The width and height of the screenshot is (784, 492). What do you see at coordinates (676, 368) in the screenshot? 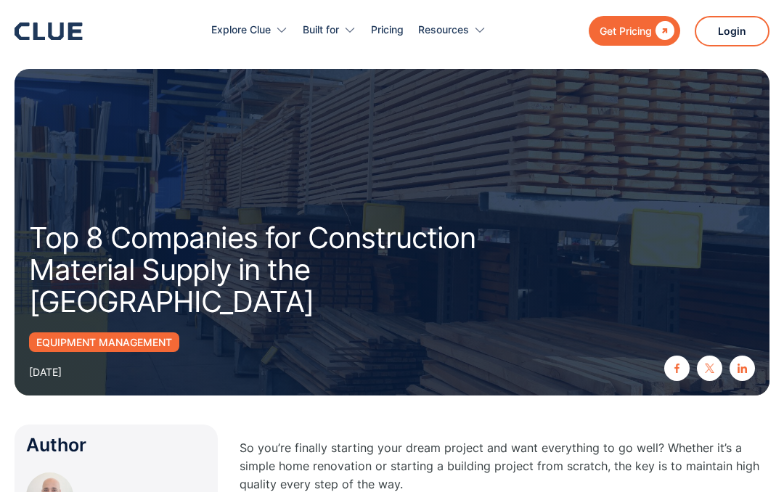
I see `img: facebook icon` at bounding box center [676, 368].